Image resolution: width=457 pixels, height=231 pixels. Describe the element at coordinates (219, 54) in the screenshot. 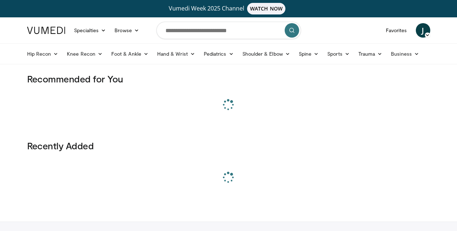

I see `a: Pediatrics` at that location.